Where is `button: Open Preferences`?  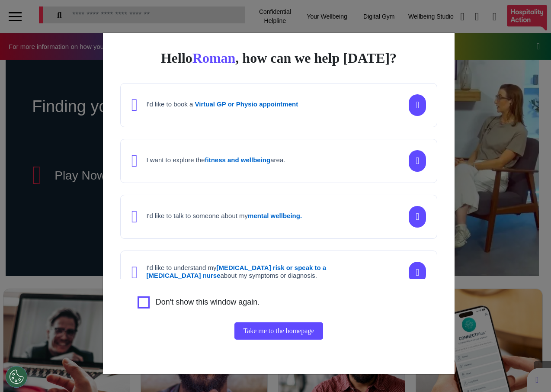
button: Open Preferences is located at coordinates (17, 377).